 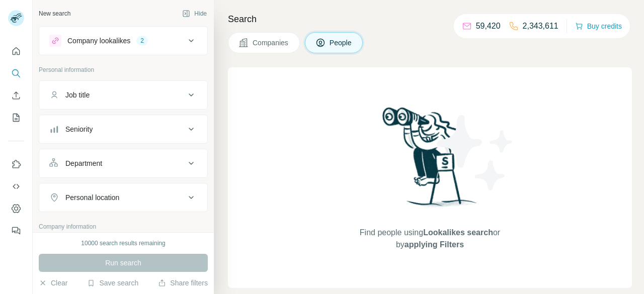 I want to click on span: applying Filters, so click(x=434, y=244).